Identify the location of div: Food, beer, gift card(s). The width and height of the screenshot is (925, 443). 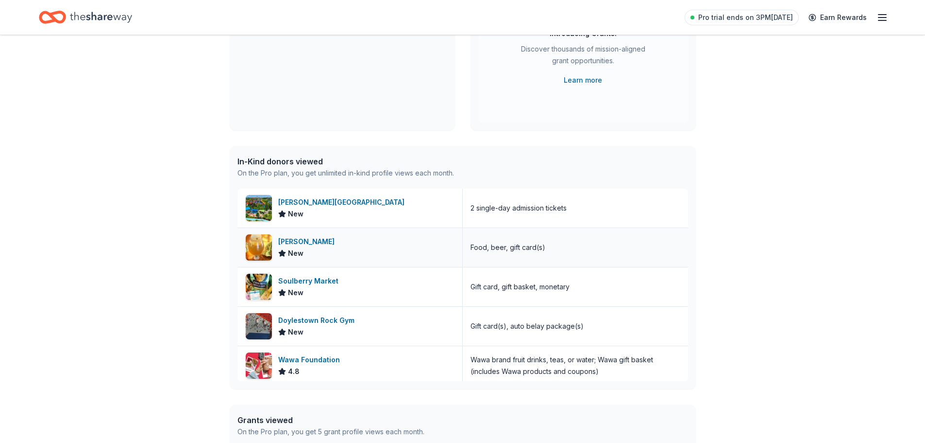
(508, 247).